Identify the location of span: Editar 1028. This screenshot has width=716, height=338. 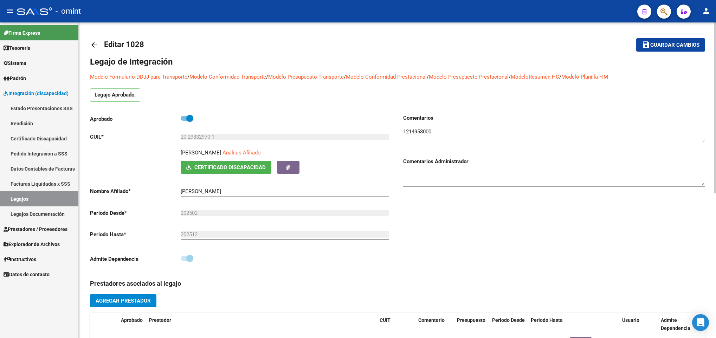
(124, 44).